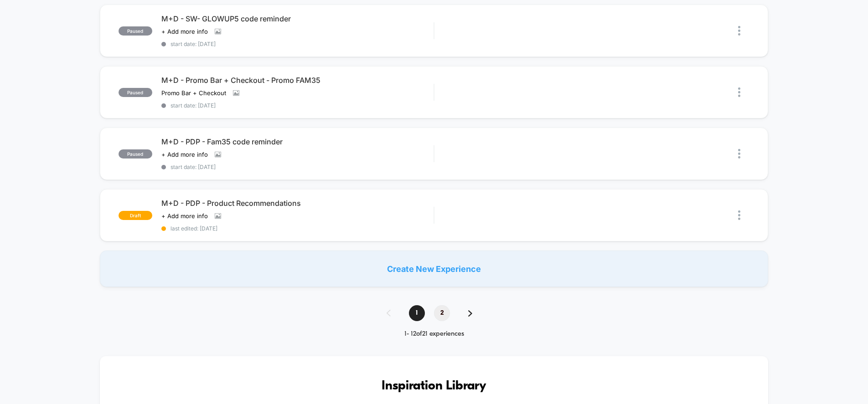 The height and width of the screenshot is (404, 868). Describe the element at coordinates (417, 313) in the screenshot. I see `span: 1` at that location.